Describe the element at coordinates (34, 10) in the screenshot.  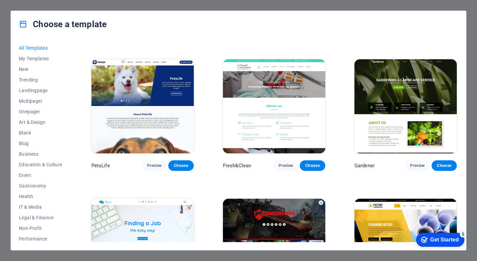
I see `div: Get Started` at that location.